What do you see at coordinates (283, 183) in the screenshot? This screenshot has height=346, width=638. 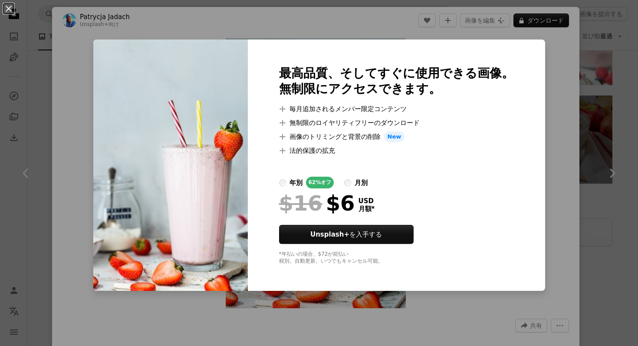 I see `input: 年別62%オフ` at bounding box center [283, 183].